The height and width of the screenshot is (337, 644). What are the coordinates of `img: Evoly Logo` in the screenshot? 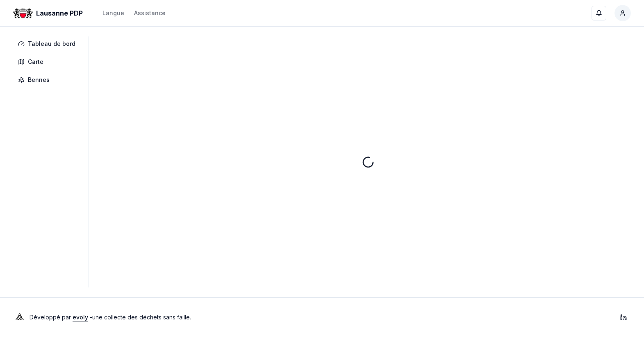 It's located at (19, 318).